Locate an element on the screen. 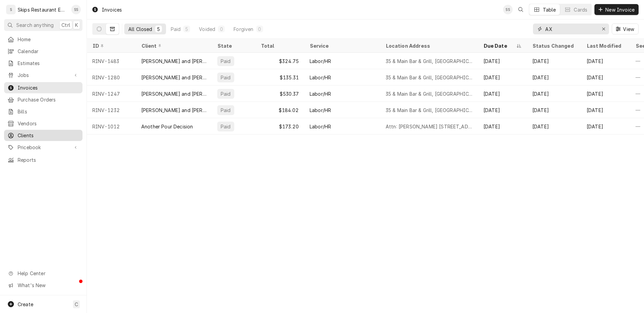 The height and width of the screenshot is (313, 644). a: Home is located at coordinates (43, 39).